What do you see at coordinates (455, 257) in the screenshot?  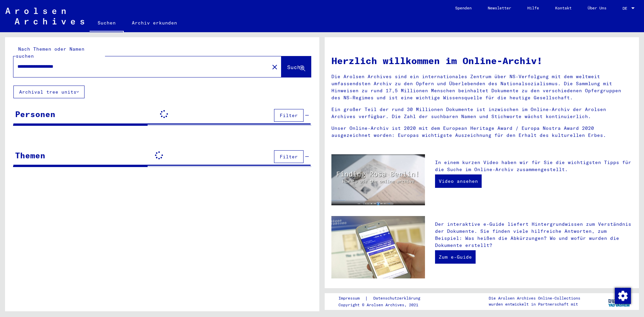 I see `a: Zum e-Guide` at bounding box center [455, 257].